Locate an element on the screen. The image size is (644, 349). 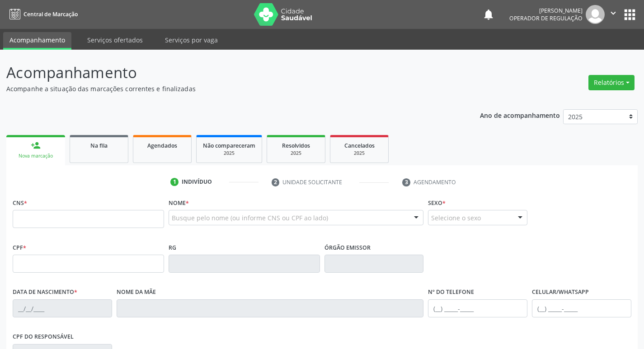
label: Data de nascimento is located at coordinates (45, 292).